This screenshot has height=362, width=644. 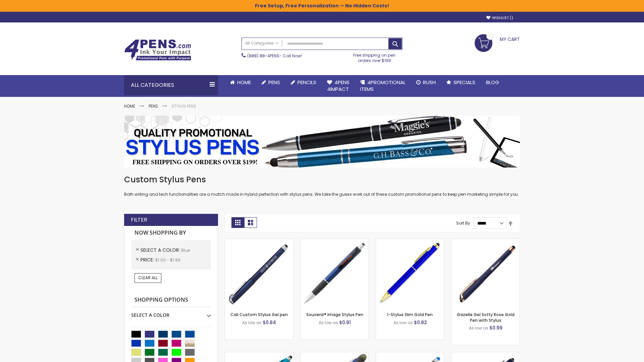 I want to click on a: Specials, so click(x=461, y=82).